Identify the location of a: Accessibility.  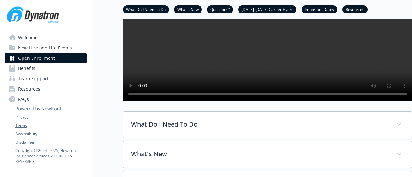
(51, 134).